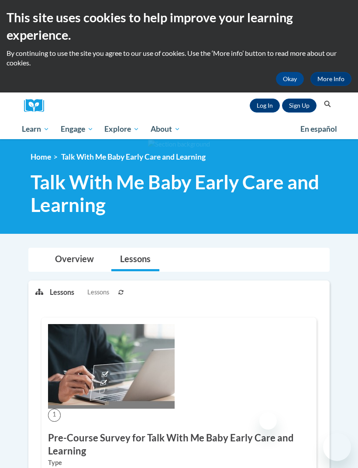  Describe the element at coordinates (111, 366) in the screenshot. I see `img: Course Image` at that location.